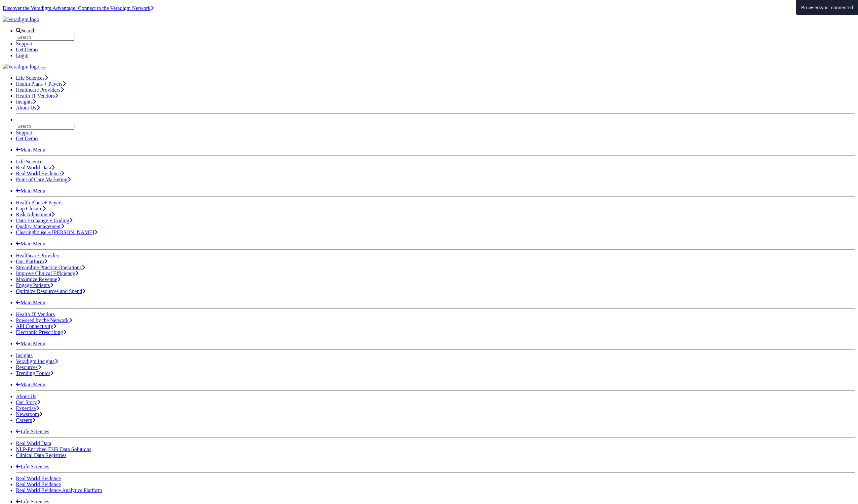 Image resolution: width=858 pixels, height=504 pixels. Describe the element at coordinates (28, 402) in the screenshot. I see `a: Our Story` at that location.